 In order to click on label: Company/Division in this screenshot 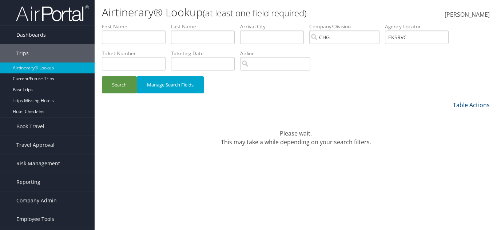, I will do `click(347, 27)`.